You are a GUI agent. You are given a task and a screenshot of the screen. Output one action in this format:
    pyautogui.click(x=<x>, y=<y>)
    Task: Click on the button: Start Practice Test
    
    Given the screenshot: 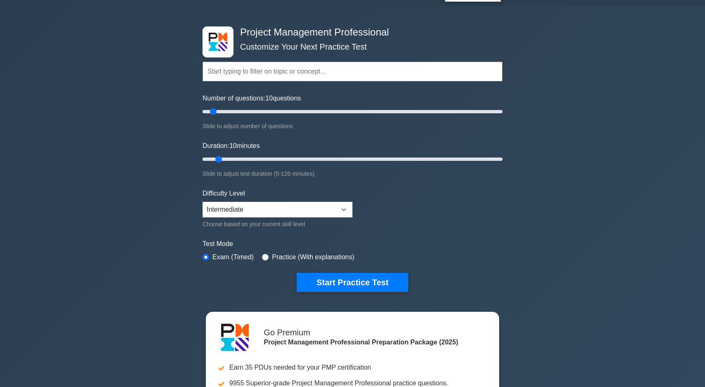 What is the action you would take?
    pyautogui.click(x=352, y=282)
    